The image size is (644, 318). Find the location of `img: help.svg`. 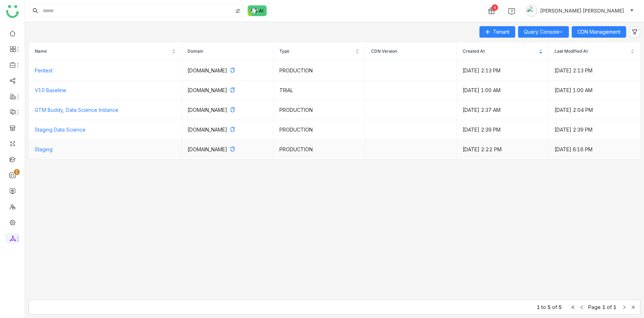

img: help.svg is located at coordinates (512, 11).